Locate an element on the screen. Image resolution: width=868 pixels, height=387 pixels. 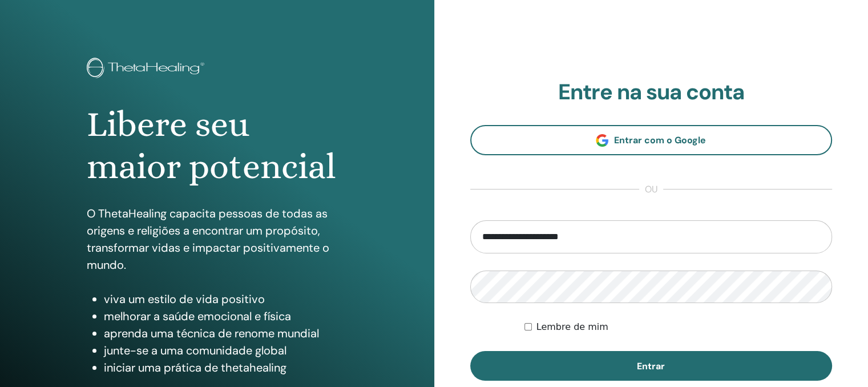
font: O ThetaHealing capacita pessoas de todas as origens e religiões a encontrar um propósito, transfo... is located at coordinates (208, 239).